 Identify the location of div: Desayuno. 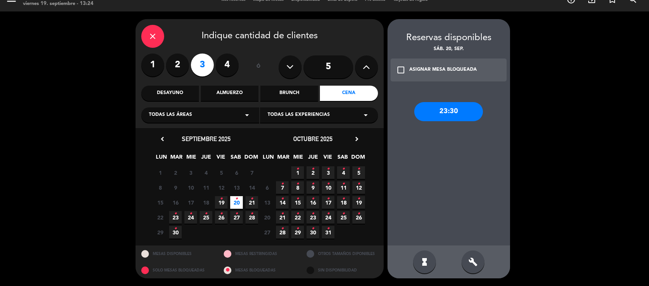
(170, 93).